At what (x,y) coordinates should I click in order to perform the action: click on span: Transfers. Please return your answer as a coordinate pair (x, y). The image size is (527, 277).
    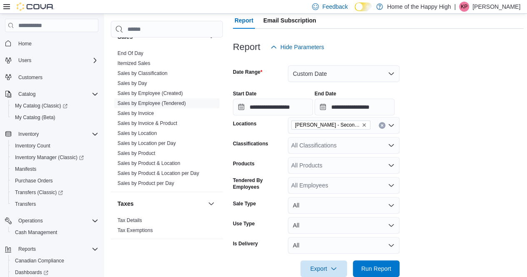
    Looking at the image, I should click on (55, 204).